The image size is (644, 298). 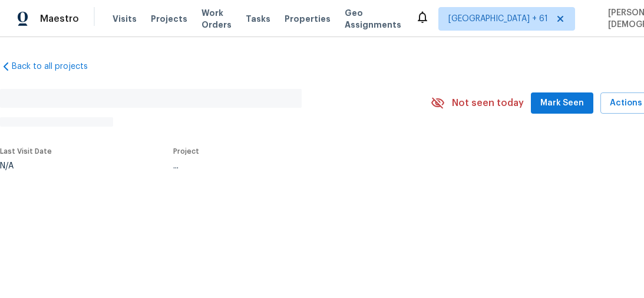 What do you see at coordinates (216, 19) in the screenshot?
I see `span: Work Orders` at bounding box center [216, 19].